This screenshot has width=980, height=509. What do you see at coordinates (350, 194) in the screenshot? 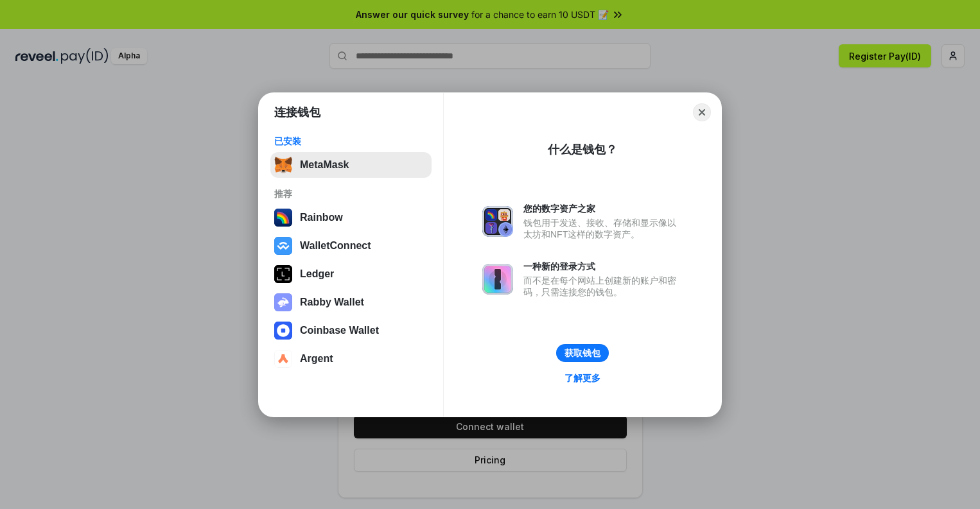
I see `div: 推荐` at bounding box center [350, 194].